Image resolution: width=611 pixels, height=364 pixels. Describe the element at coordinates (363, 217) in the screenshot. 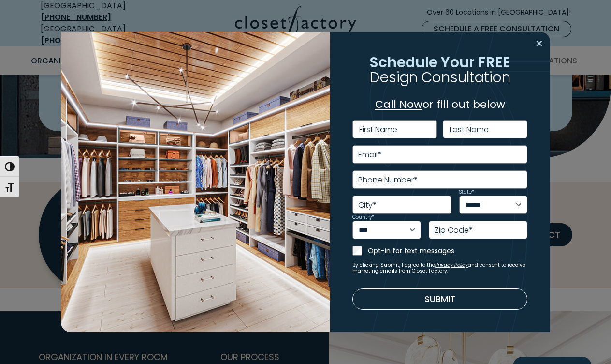

I see `label: Country` at that location.